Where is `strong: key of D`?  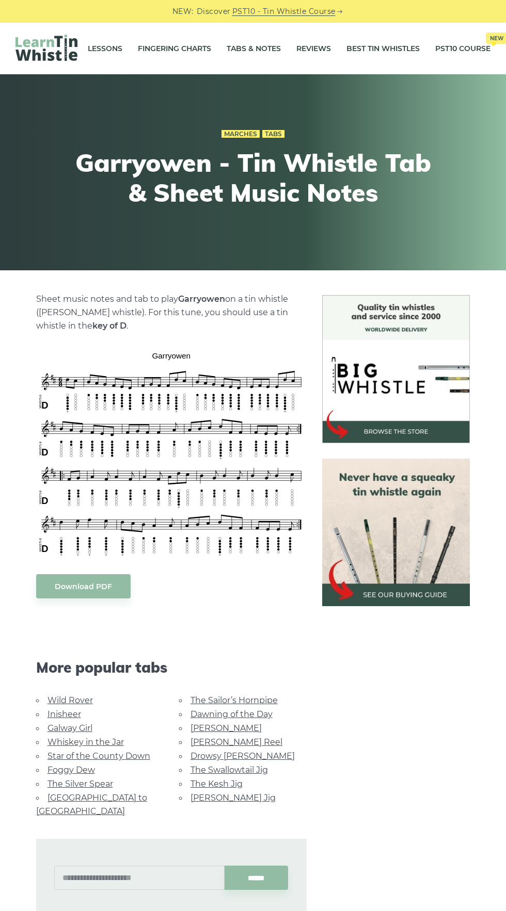
strong: key of D is located at coordinates (109, 326).